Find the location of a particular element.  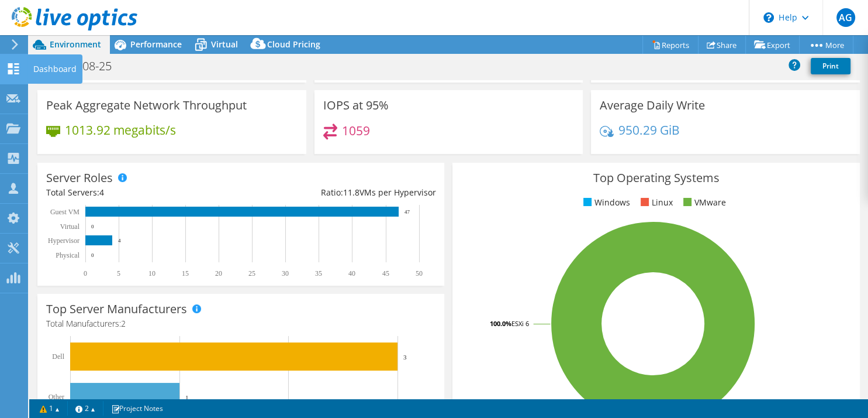

a: Print is located at coordinates (831, 66).